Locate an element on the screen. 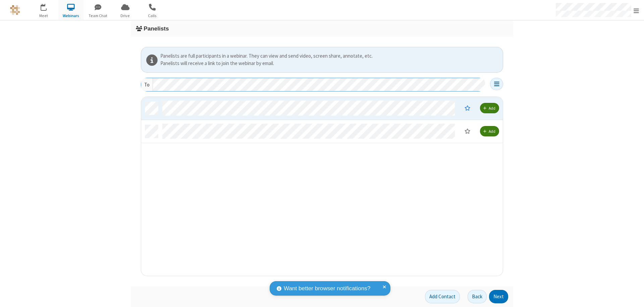 The width and height of the screenshot is (644, 307). div: Panelists are full participants in a webinar. They can view and send video, screen share, annotat... is located at coordinates (331, 56).